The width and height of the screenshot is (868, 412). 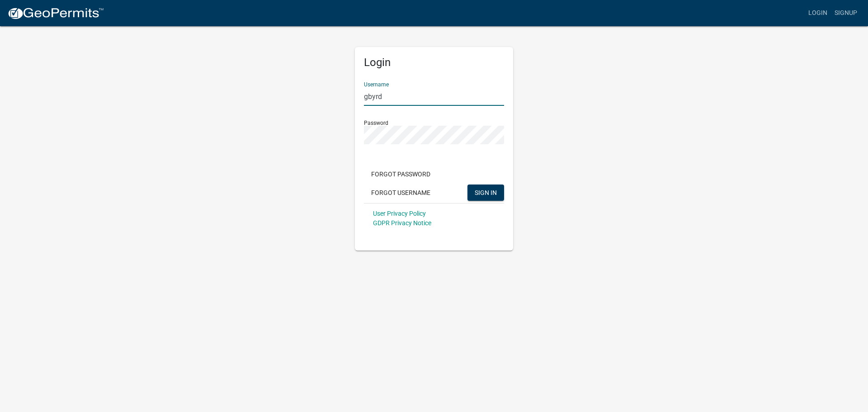 I want to click on button: Forgot Username, so click(x=401, y=193).